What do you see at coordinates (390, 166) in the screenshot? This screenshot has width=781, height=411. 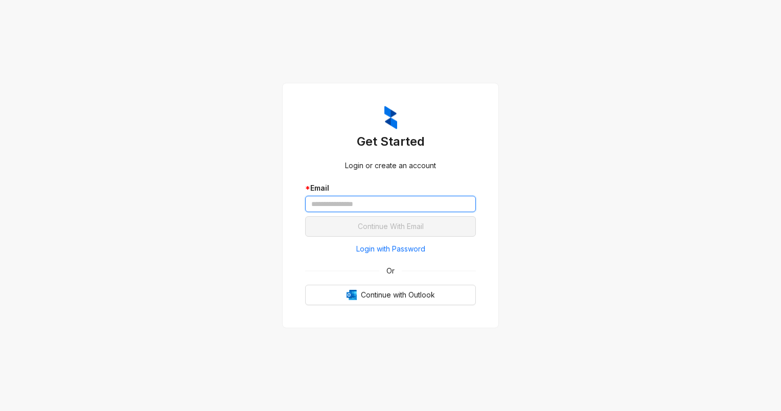 I see `div: Login or create an account` at bounding box center [390, 166].